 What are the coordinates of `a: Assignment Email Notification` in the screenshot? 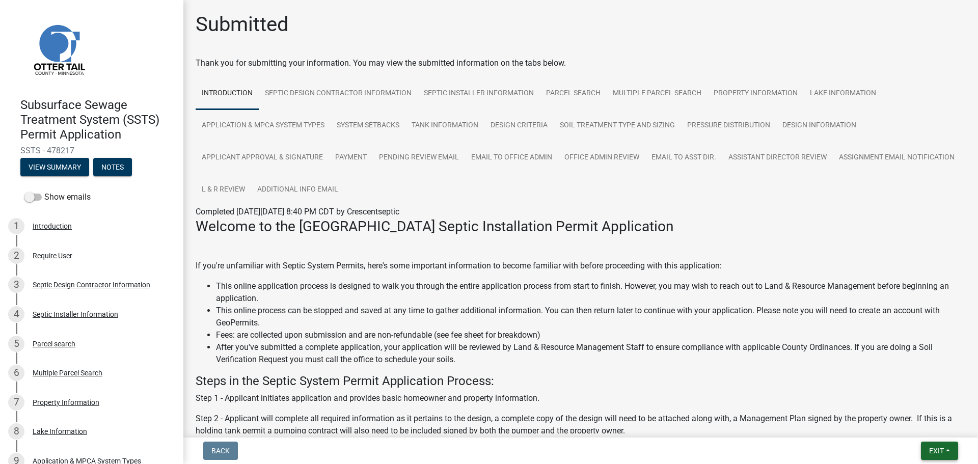 It's located at (897, 158).